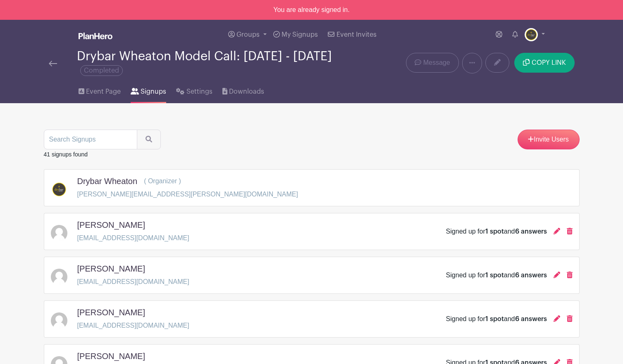  Describe the element at coordinates (300, 35) in the screenshot. I see `span: My Signups` at that location.